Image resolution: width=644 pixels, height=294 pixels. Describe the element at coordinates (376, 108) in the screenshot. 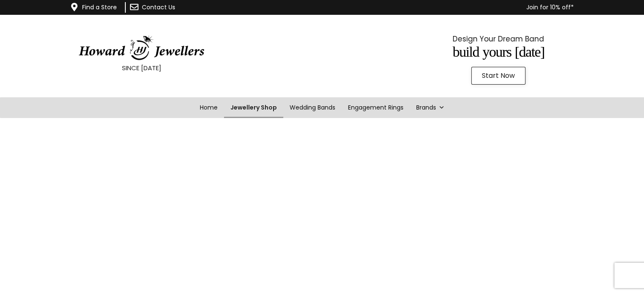

I see `a: Engagement Rings` at that location.